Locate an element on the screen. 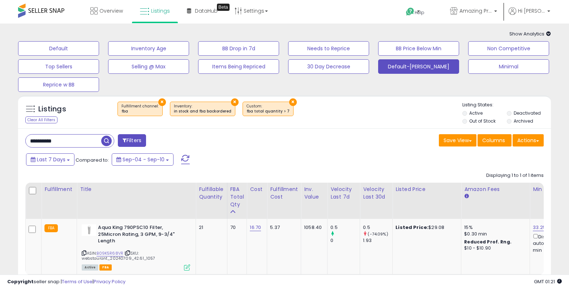 The width and height of the screenshot is (569, 289). div: in stock and fba backordered is located at coordinates (202, 111).